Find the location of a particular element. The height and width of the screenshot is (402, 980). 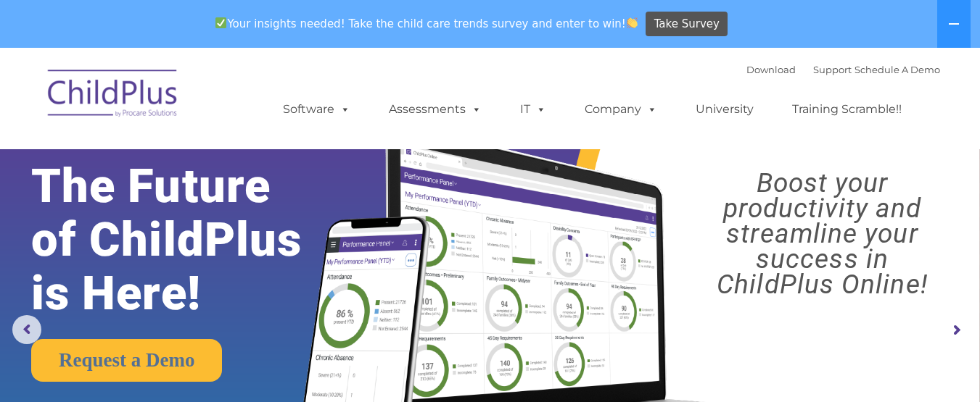

a: Training Scramble!! is located at coordinates (846, 109).